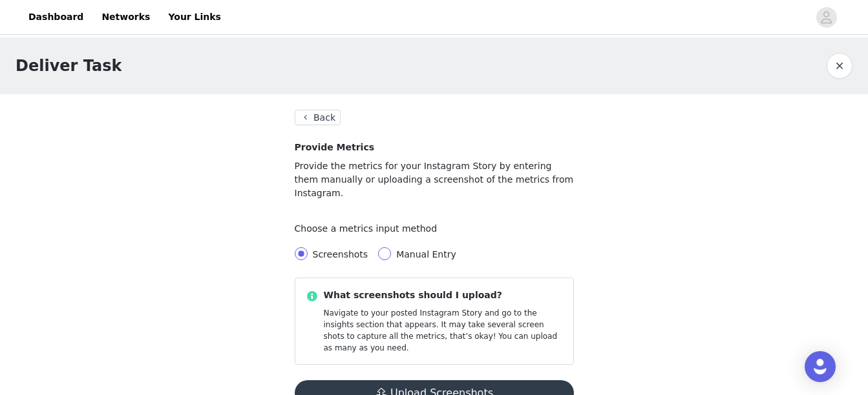 This screenshot has height=395, width=868. I want to click on h1: Deliver Task, so click(68, 66).